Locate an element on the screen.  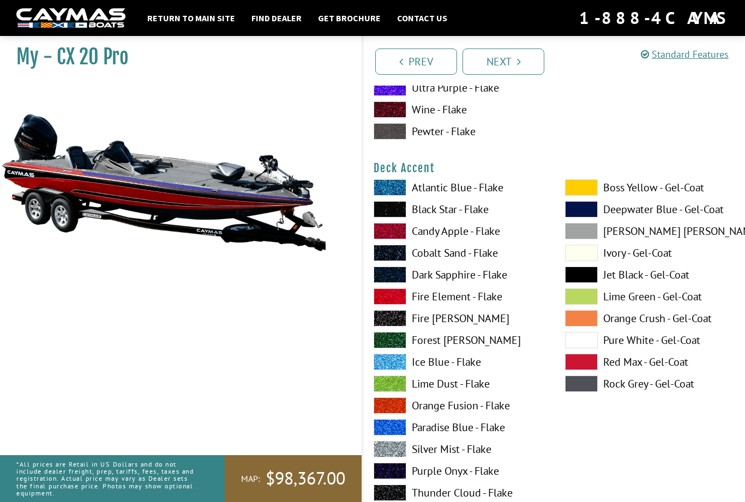
a: Prev is located at coordinates (416, 62).